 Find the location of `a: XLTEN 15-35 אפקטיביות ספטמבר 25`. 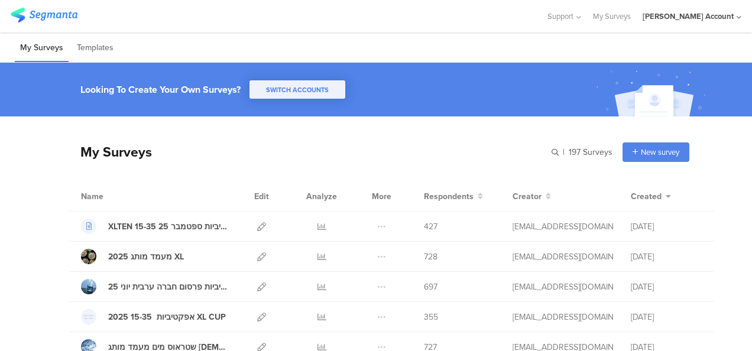

a: XLTEN 15-35 אפקטיביות ספטמבר 25 is located at coordinates (156, 226).